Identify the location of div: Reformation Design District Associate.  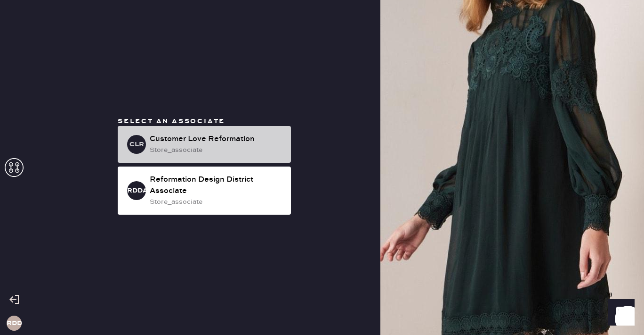
(217, 185).